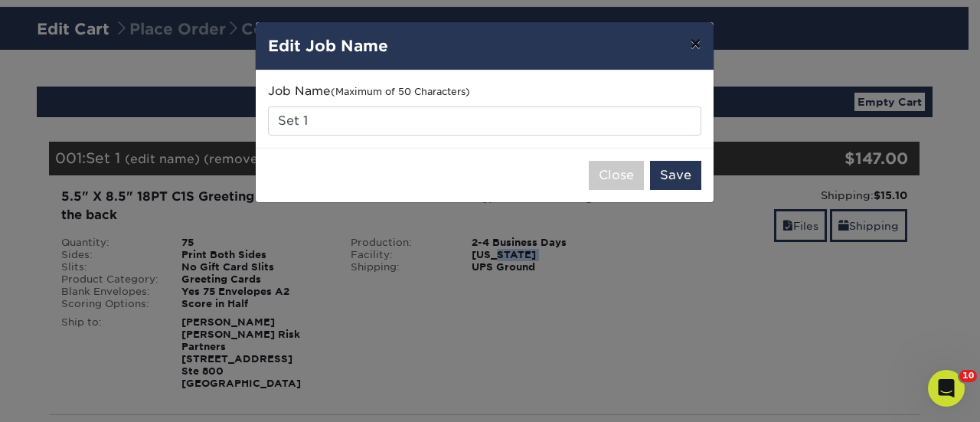 This screenshot has width=980, height=422. What do you see at coordinates (485, 121) in the screenshot?
I see `input: Descriptive Name` at bounding box center [485, 121].